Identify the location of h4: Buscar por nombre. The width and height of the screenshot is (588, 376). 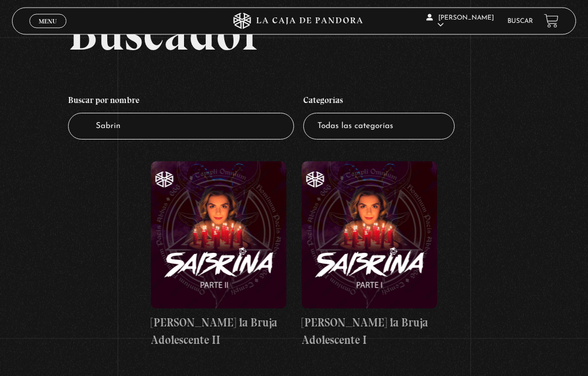
(181, 102).